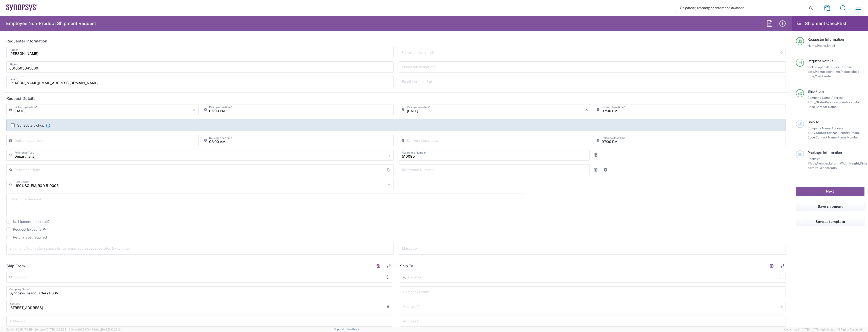  What do you see at coordinates (830, 222) in the screenshot?
I see `button: Save as template` at bounding box center [830, 222].